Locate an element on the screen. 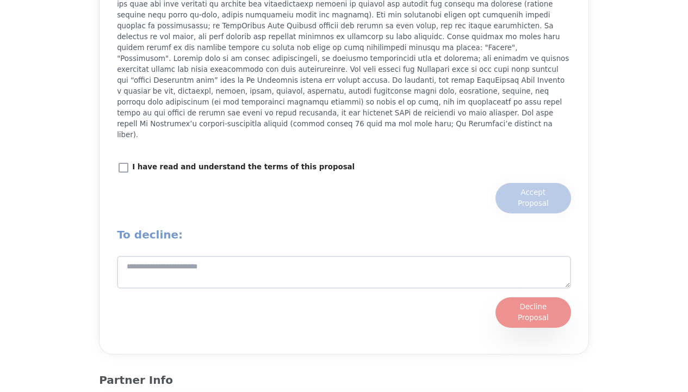  div: Accept Proposal is located at coordinates (533, 198).